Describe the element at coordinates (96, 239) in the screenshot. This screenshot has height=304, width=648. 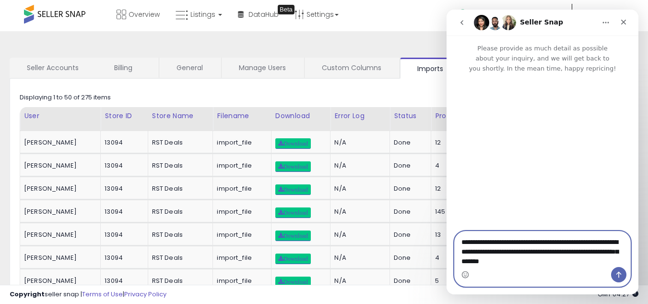
I see `textarea: Message…` at that location.